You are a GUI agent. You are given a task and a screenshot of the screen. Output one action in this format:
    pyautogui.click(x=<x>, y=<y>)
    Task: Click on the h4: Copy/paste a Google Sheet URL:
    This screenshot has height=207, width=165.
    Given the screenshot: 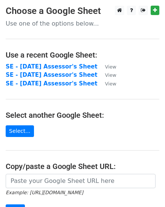 What is the action you would take?
    pyautogui.click(x=82, y=166)
    